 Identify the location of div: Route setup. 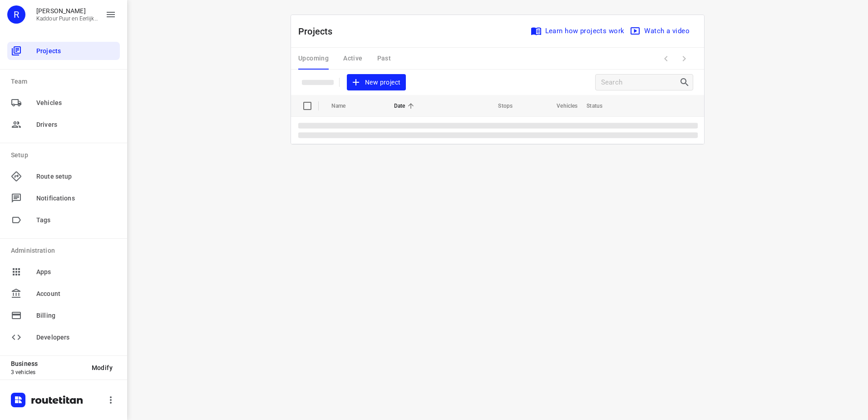
(63, 176).